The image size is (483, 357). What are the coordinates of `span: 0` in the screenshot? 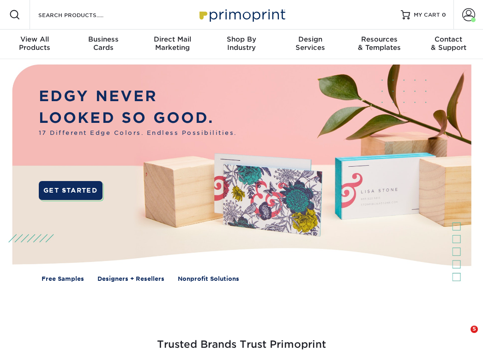 It's located at (444, 15).